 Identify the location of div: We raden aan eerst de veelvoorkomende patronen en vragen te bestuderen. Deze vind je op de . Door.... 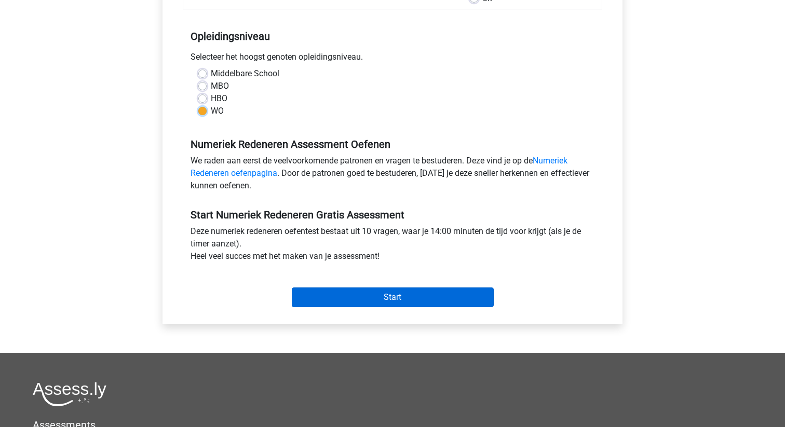
(392, 175).